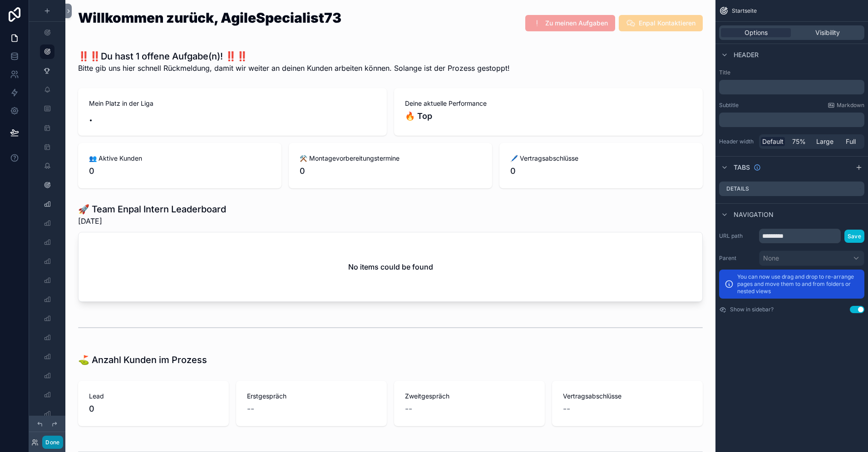  I want to click on button: Save, so click(854, 236).